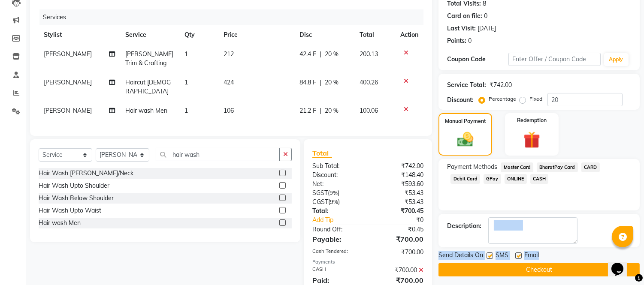 This screenshot has height=285, width=644. What do you see at coordinates (465, 179) in the screenshot?
I see `span: Debit Card` at bounding box center [465, 179].